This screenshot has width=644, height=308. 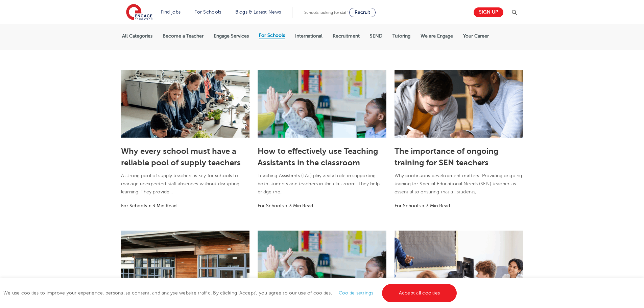 I want to click on a: Find jobs, so click(x=170, y=12).